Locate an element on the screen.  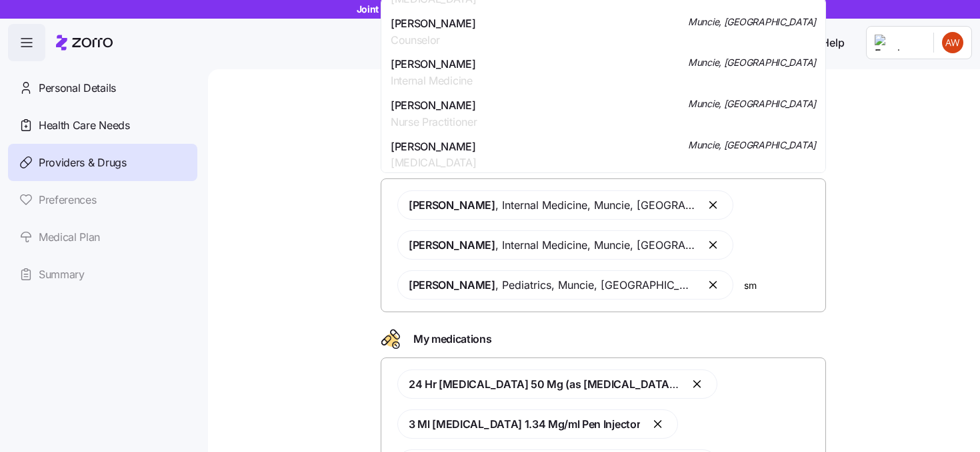
span: My medications is located at coordinates (452, 339).